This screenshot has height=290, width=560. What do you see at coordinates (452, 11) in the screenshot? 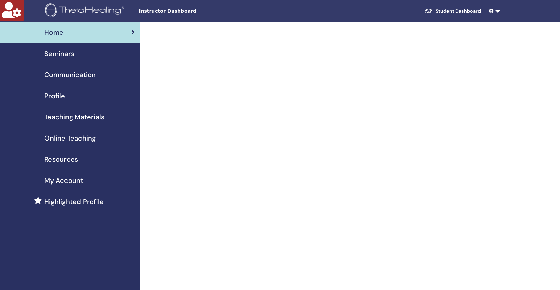
I see `a: Student Dashboard` at bounding box center [452, 11].